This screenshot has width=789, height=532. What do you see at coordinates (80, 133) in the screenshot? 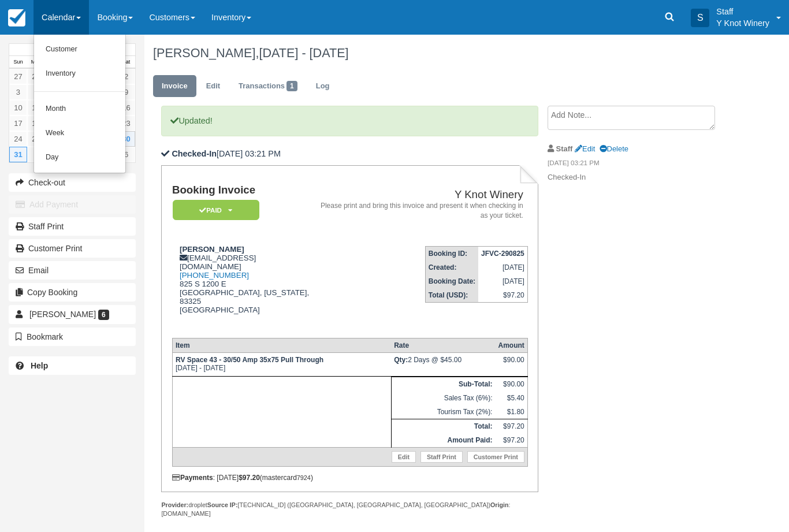
I see `a: Week` at bounding box center [80, 133].